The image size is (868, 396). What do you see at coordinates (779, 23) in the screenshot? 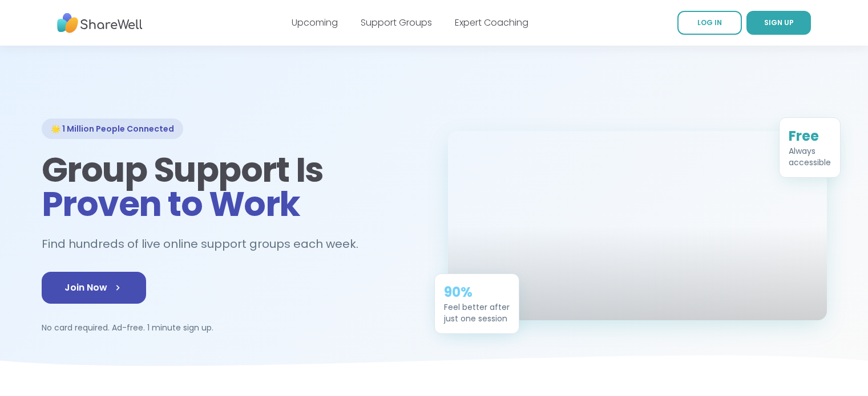
I see `a: SIGN UP` at bounding box center [779, 23].